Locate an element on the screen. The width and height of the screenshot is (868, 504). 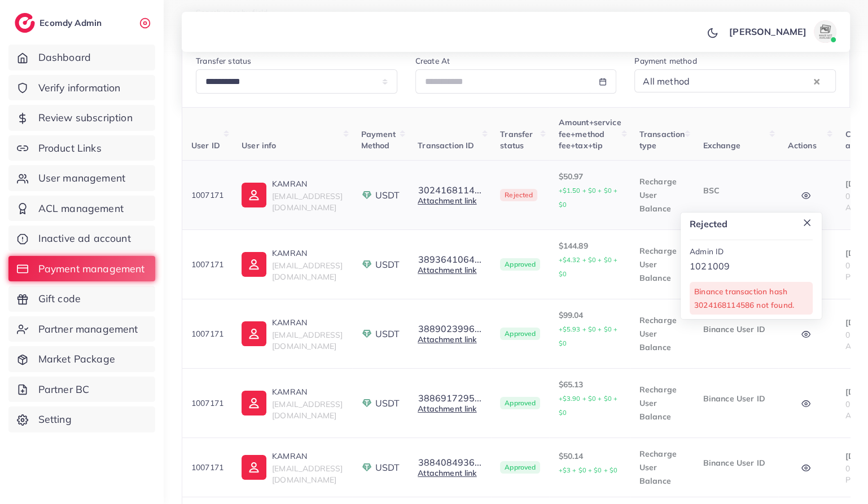
span: Amount+service fee+method fee+tax+tip is located at coordinates (589, 133).